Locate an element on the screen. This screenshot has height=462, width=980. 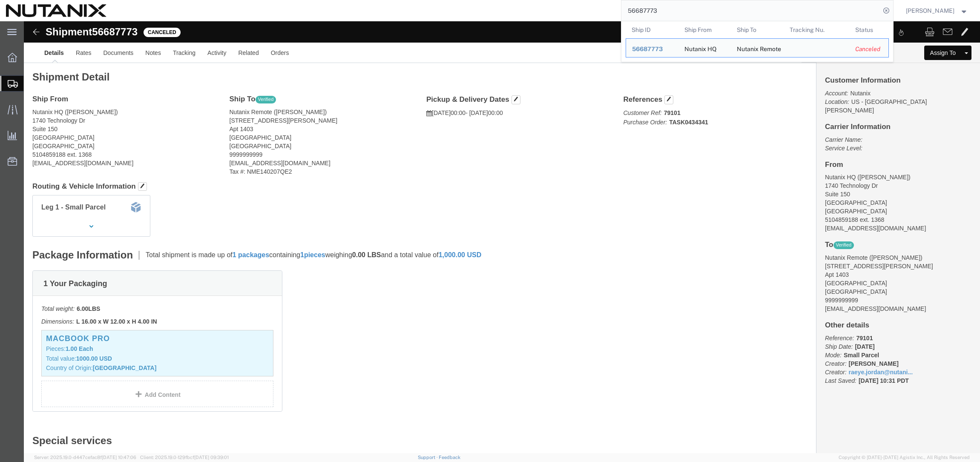
th: Ship From is located at coordinates (704, 30).